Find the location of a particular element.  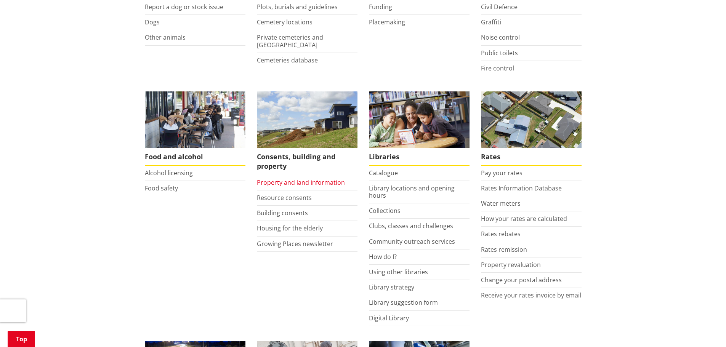

a: Noise control is located at coordinates (500, 37).